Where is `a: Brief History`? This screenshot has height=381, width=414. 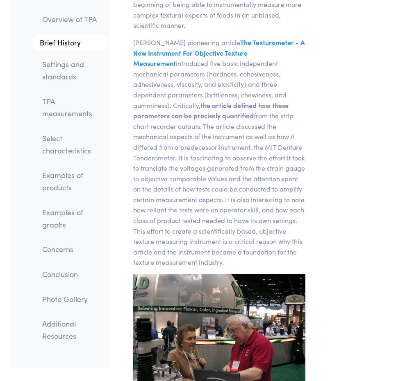 a: Brief History is located at coordinates (70, 43).